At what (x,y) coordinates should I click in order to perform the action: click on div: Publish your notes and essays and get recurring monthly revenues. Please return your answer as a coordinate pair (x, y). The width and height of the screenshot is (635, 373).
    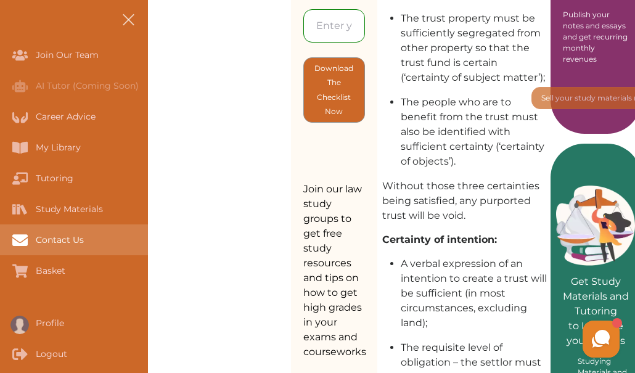
    Looking at the image, I should click on (595, 37).